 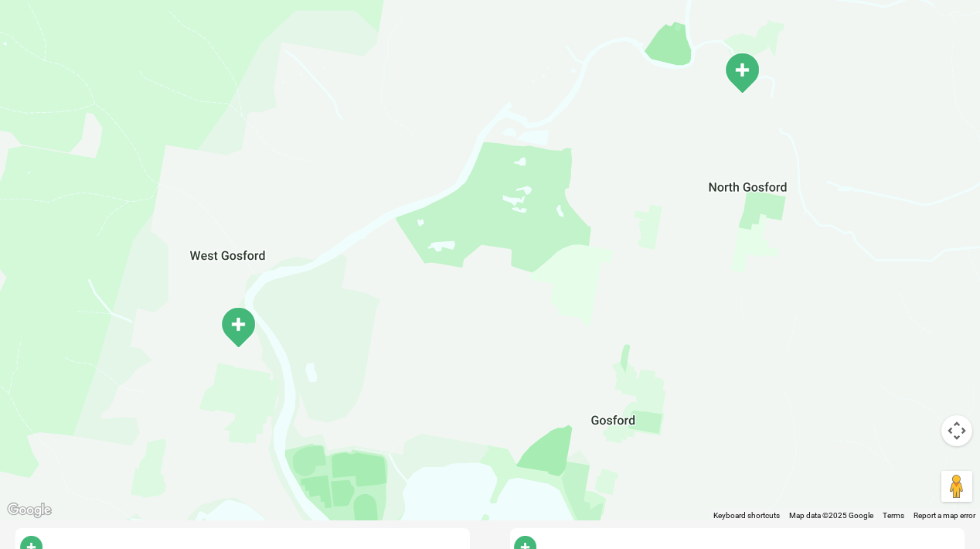 I want to click on a: Report a map error, so click(x=945, y=515).